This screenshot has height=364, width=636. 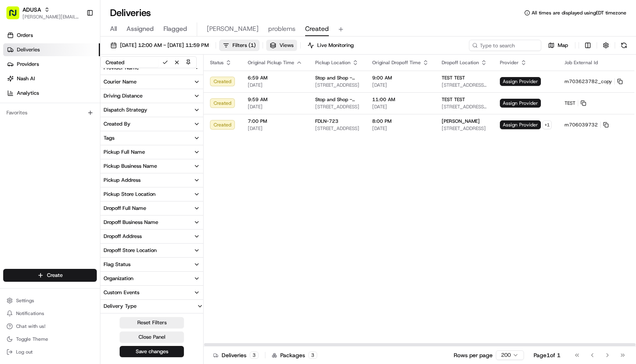 I want to click on span: Pylon, so click(x=89, y=139).